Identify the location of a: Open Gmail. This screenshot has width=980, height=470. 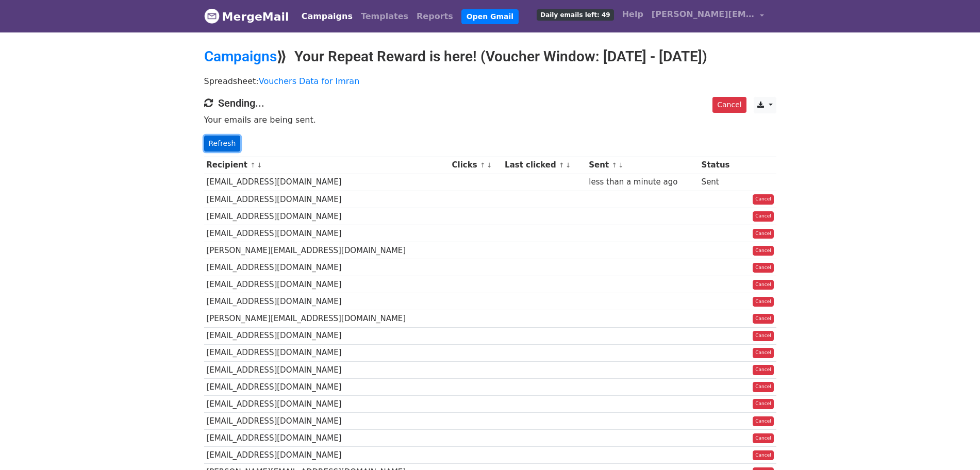
(490, 17).